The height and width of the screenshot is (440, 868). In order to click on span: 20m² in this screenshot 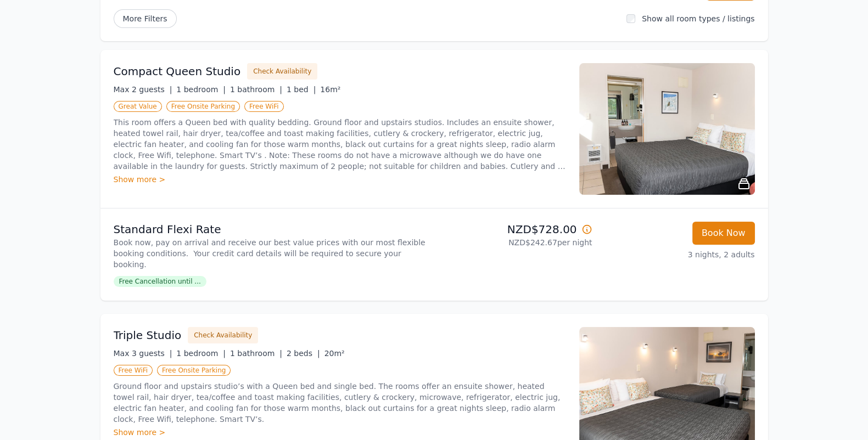, I will do `click(335, 354)`.